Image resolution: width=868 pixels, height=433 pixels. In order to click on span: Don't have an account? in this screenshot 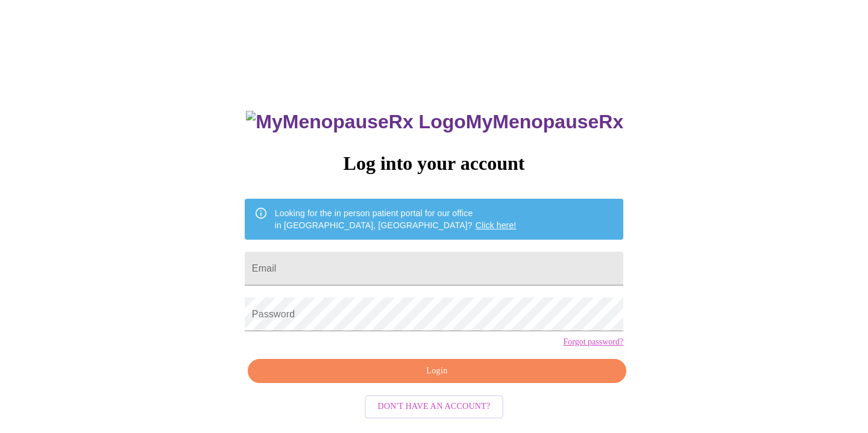, I will do `click(434, 406)`.